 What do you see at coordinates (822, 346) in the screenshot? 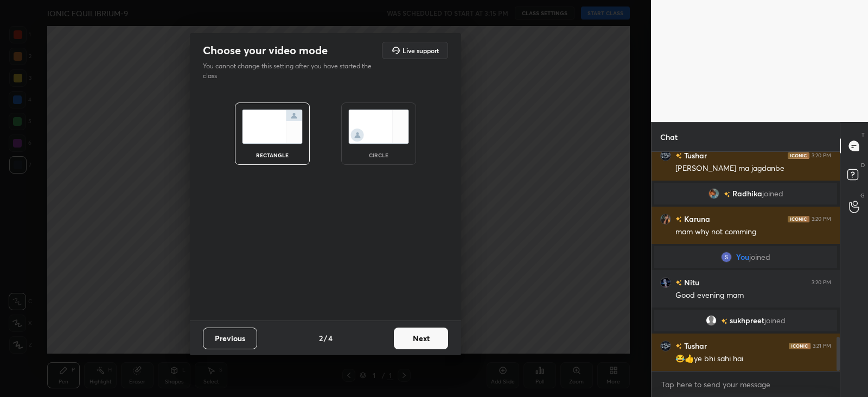
I see `div: 3:21 PM` at bounding box center [822, 346].